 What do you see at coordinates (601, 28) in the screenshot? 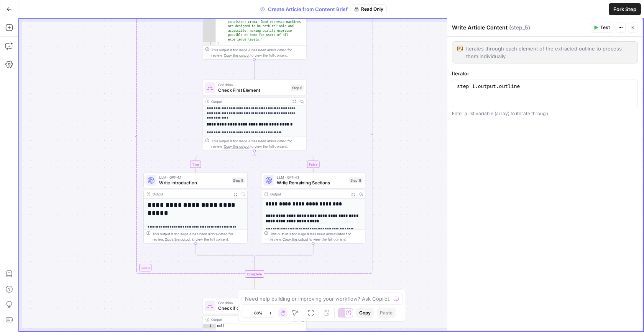
I see `button: Test` at bounding box center [601, 28].